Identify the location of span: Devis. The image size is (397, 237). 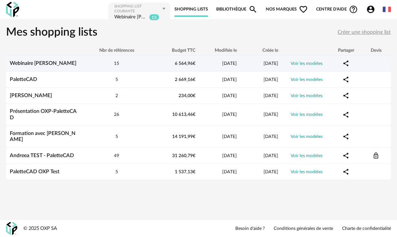
(376, 156).